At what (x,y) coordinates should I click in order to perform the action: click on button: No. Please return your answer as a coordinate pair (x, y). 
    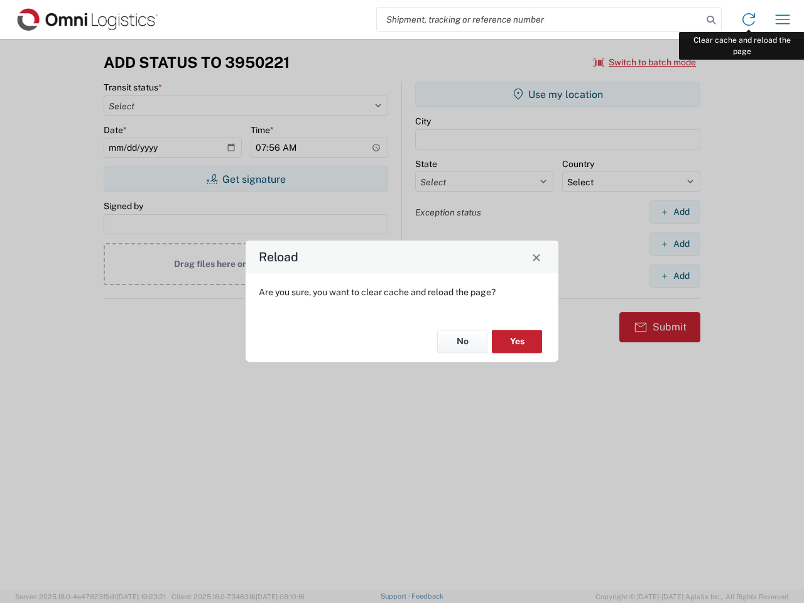
    Looking at the image, I should click on (462, 341).